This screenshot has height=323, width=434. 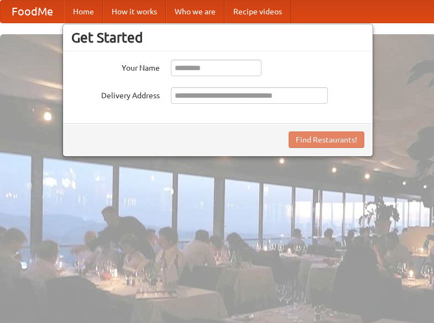 What do you see at coordinates (32, 12) in the screenshot?
I see `a: FoodMe` at bounding box center [32, 12].